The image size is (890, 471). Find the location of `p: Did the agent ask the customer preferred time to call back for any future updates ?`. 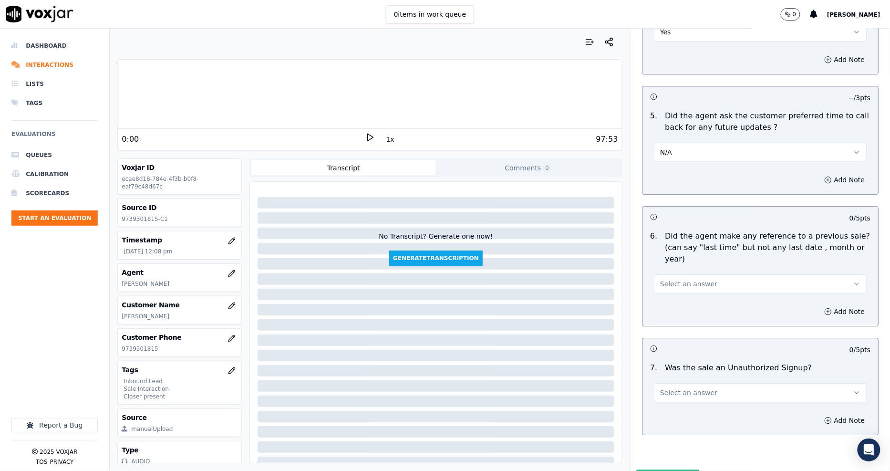

p: Did the agent ask the customer preferred time to call back for any future updates ? is located at coordinates (768, 122).